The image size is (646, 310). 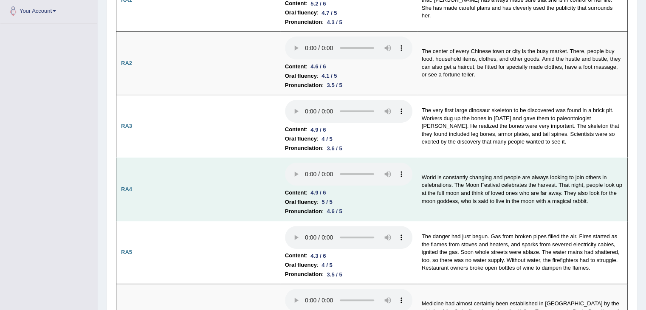 What do you see at coordinates (127, 63) in the screenshot?
I see `b: RA2` at bounding box center [127, 63].